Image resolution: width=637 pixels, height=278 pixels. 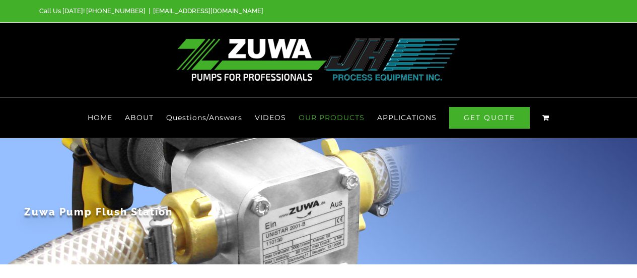 I want to click on span: GET QUOTE, so click(x=490, y=117).